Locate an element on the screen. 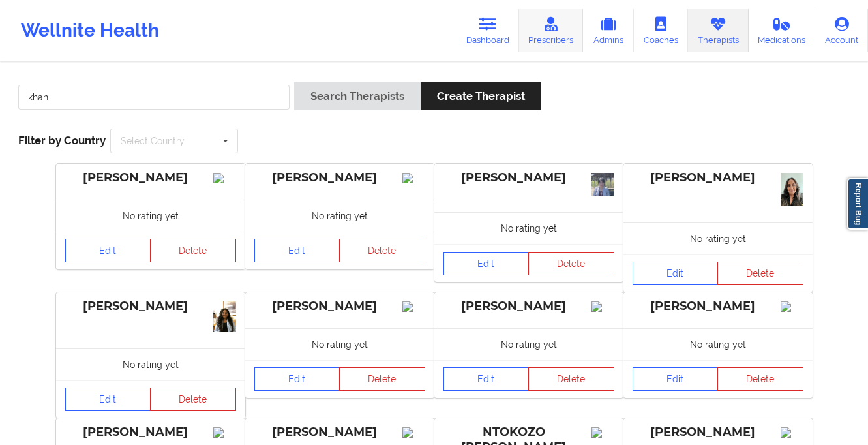  img: 7fa3b33b-eb80-4686-bad4-d7dd93775d36_IMG_0818.jpeg is located at coordinates (792, 189).